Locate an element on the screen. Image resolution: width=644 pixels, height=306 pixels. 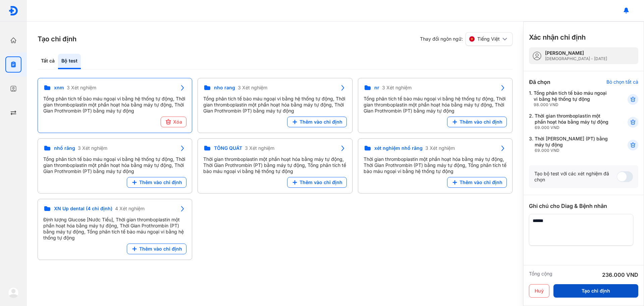
div: Bộ test is located at coordinates (69, 62).